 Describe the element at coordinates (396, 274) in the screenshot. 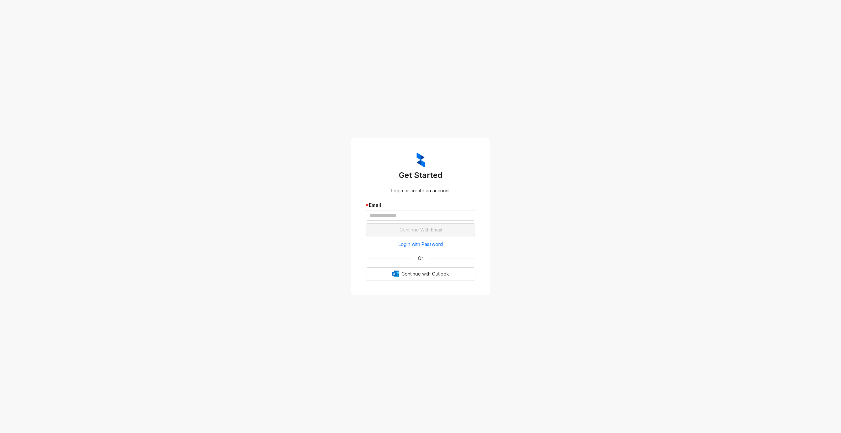

I see `img: Outlook` at that location.